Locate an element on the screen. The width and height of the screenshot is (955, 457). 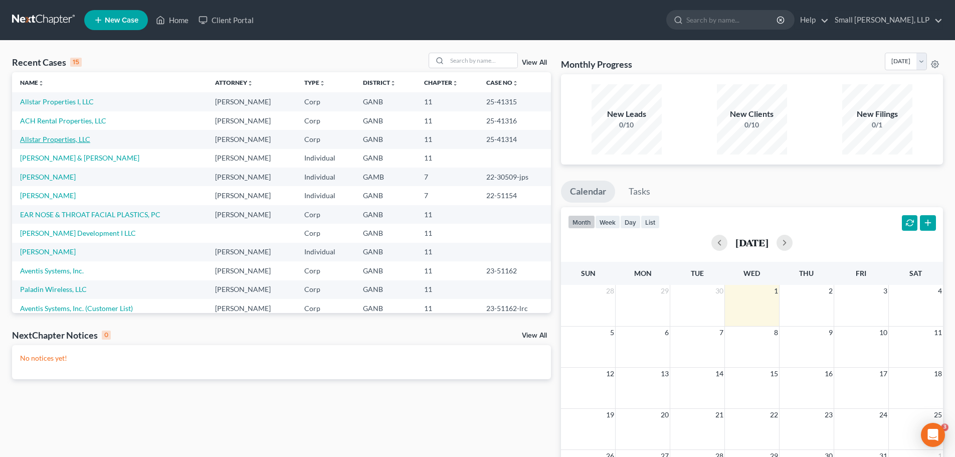
h3: Monthly Progress is located at coordinates (597, 64).